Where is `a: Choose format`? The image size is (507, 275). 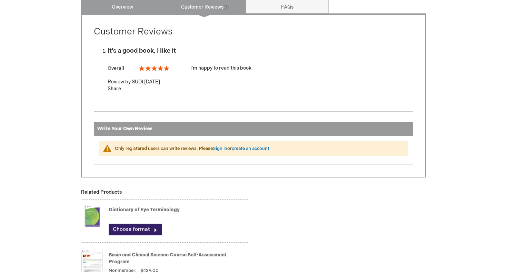 a: Choose format is located at coordinates (135, 230).